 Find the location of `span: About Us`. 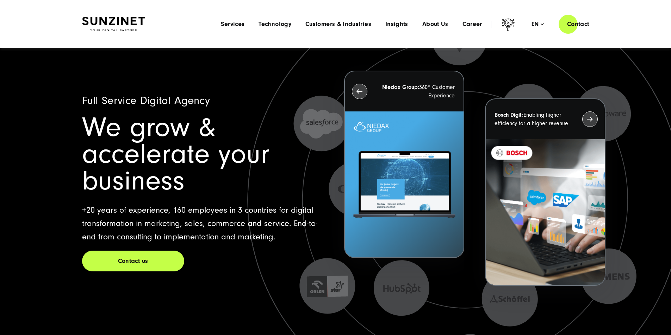

span: About Us is located at coordinates (435, 24).